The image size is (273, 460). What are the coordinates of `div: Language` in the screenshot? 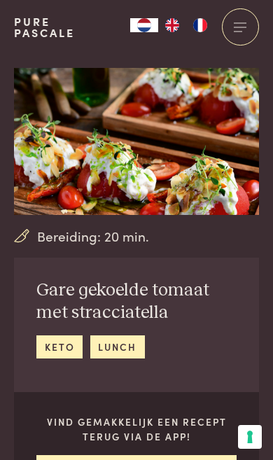 It's located at (144, 25).